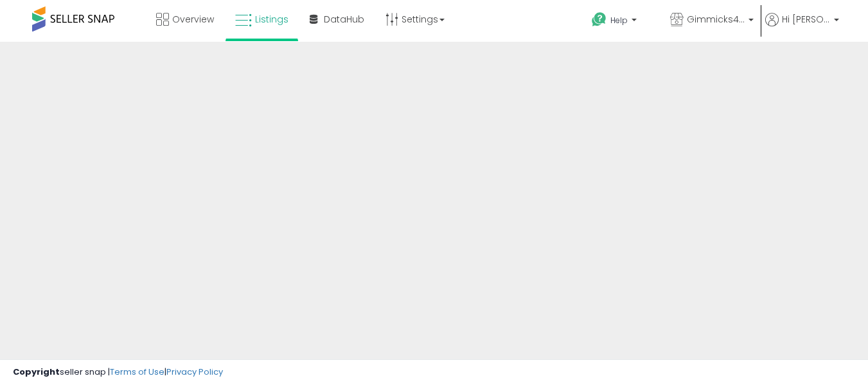 The image size is (868, 385). What do you see at coordinates (621, 22) in the screenshot?
I see `a: Help` at bounding box center [621, 22].